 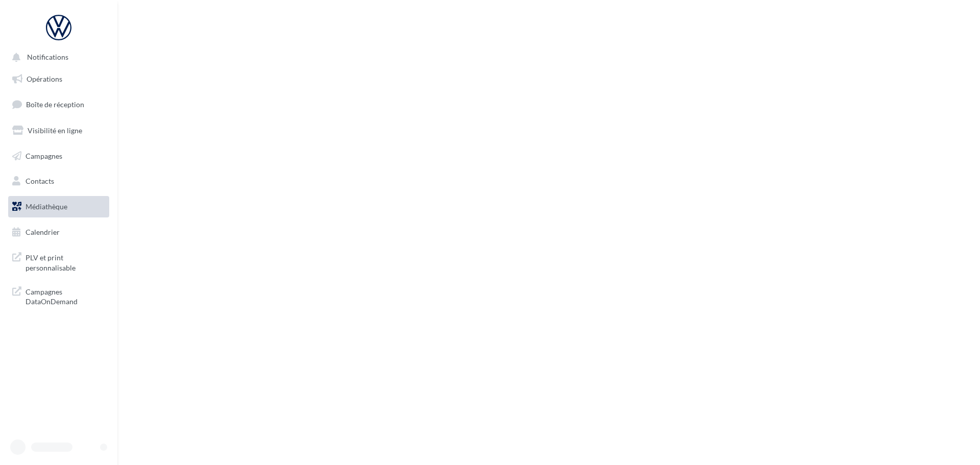 I want to click on span: Contacts, so click(x=40, y=181).